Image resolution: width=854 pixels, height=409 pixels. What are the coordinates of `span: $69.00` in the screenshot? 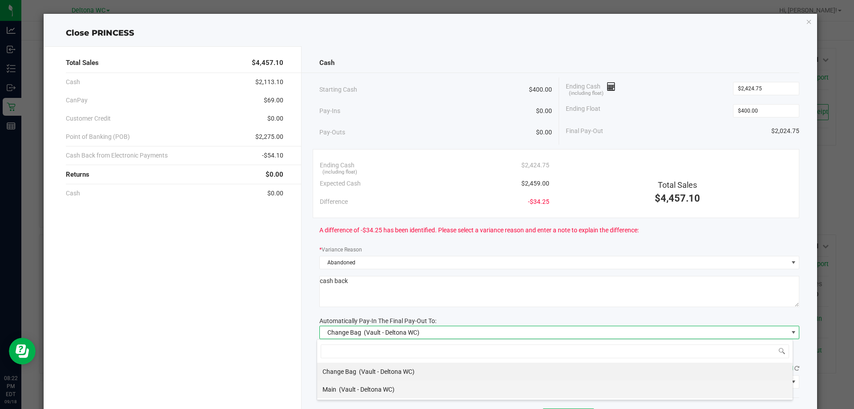 It's located at (274, 100).